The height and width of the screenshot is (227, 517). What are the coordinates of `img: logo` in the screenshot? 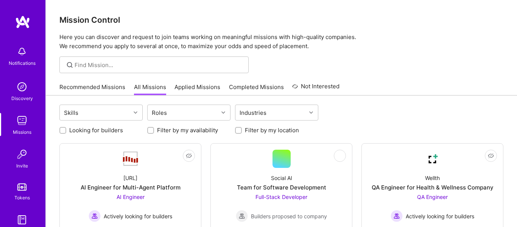 It's located at (23, 22).